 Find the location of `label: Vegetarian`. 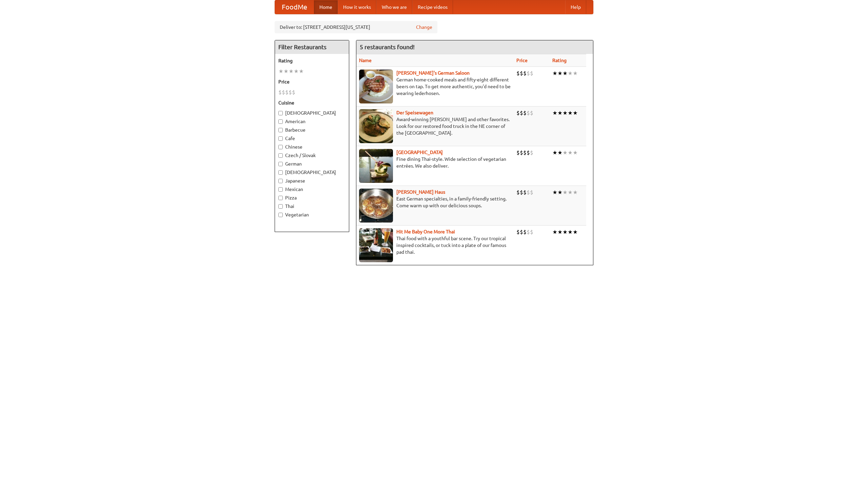

label: Vegetarian is located at coordinates (312, 215).